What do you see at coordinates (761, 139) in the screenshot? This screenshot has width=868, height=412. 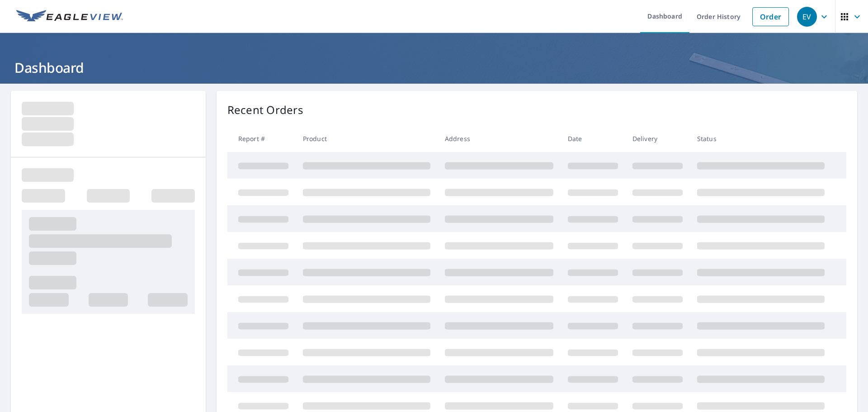 I see `th: Status` at bounding box center [761, 139].